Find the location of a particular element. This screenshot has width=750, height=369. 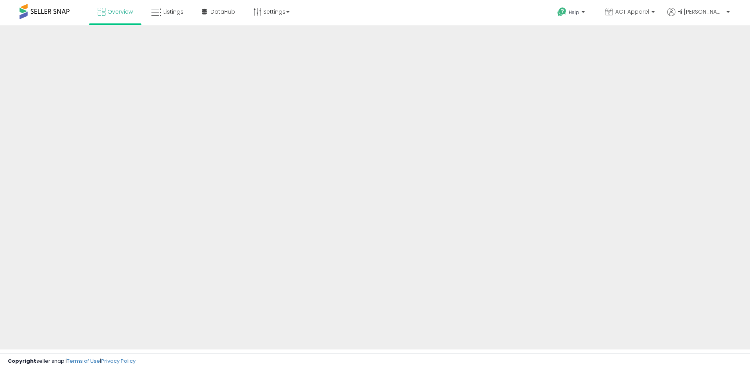

span: Listings is located at coordinates (174, 12).